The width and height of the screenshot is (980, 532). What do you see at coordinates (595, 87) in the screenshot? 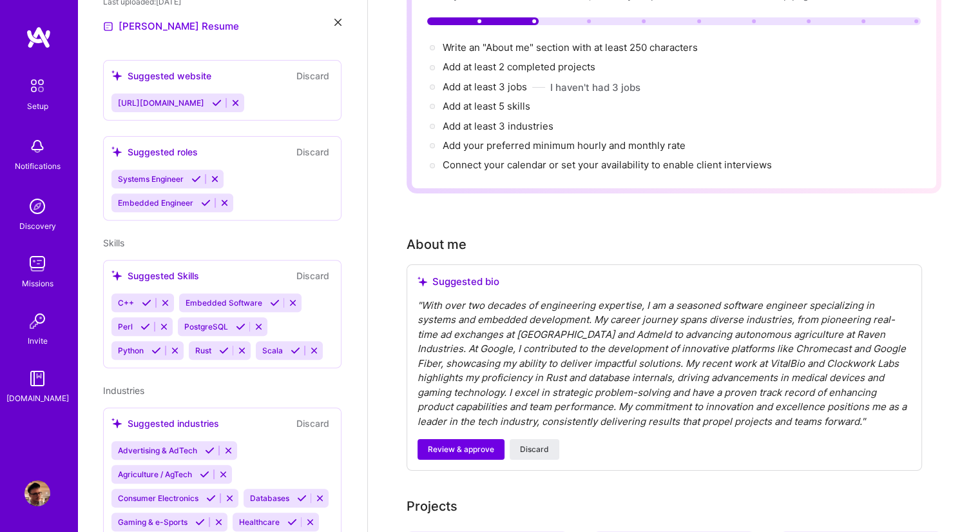
I see `button: I haven't had 3 jobs` at bounding box center [595, 87].